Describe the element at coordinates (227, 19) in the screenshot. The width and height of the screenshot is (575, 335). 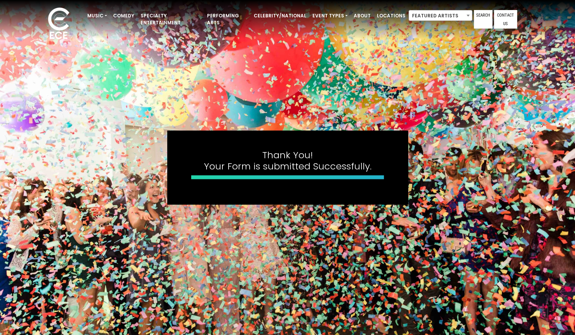
I see `a: Performing Arts` at that location.